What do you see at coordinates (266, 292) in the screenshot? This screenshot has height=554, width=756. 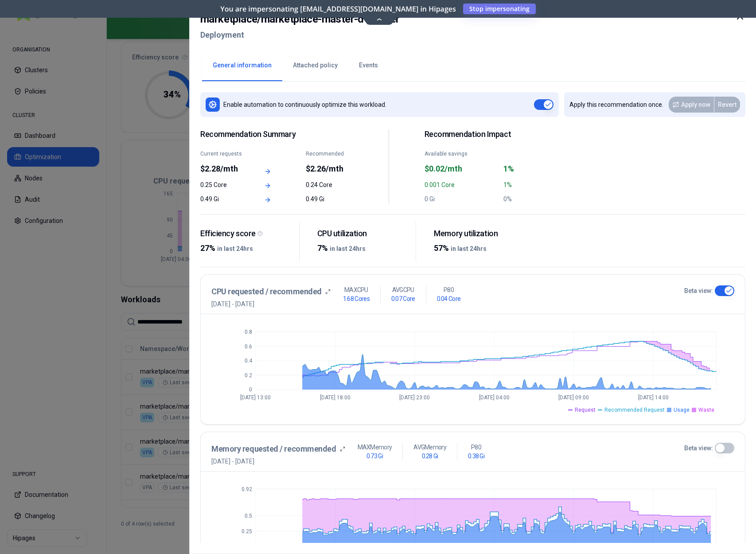 I see `h3: CPU requested / recommended` at bounding box center [266, 292].